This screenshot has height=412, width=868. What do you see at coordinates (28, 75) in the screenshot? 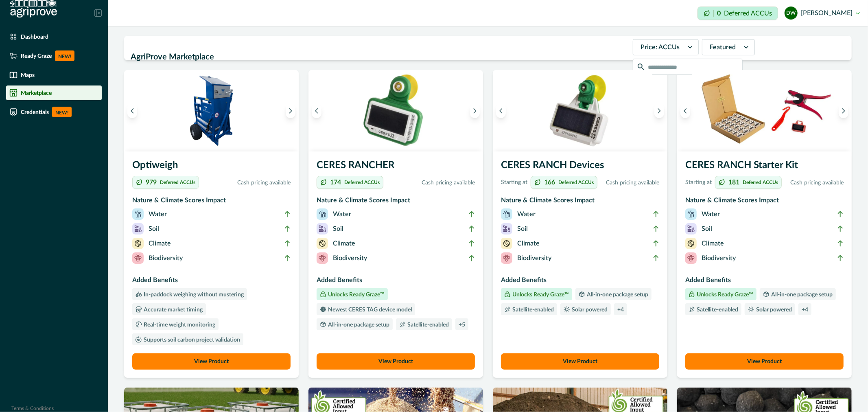
I see `p: Maps` at bounding box center [28, 75].